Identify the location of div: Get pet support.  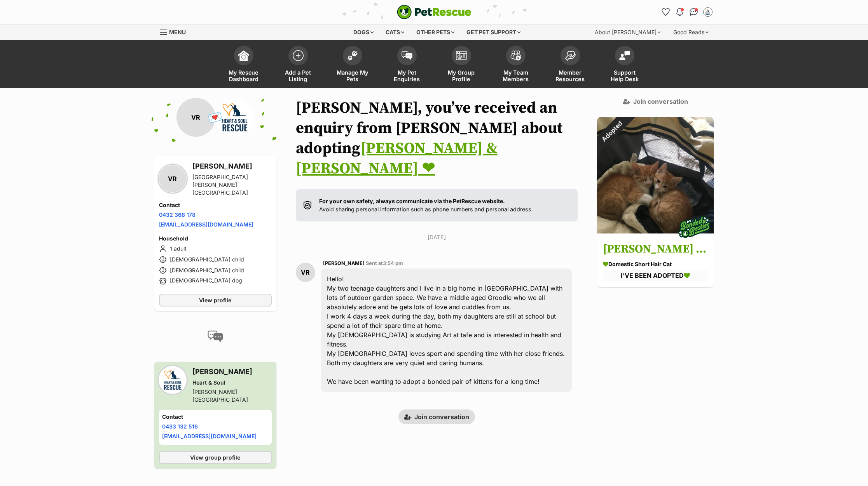
(493, 32).